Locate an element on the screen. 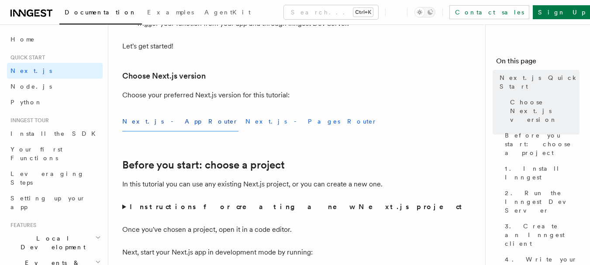 The width and height of the screenshot is (590, 265). p: Next, start your Next.js app in development mode by running: is located at coordinates (297, 253).